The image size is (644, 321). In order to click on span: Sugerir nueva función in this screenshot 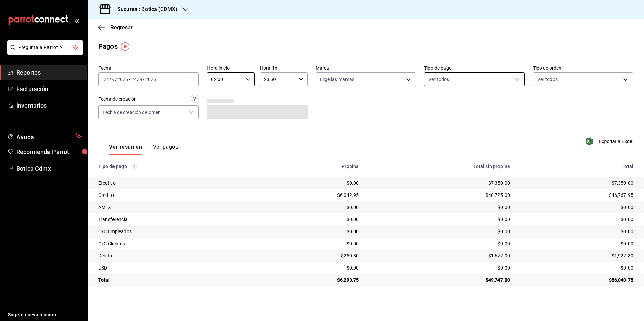, I will do `click(45, 315)`.